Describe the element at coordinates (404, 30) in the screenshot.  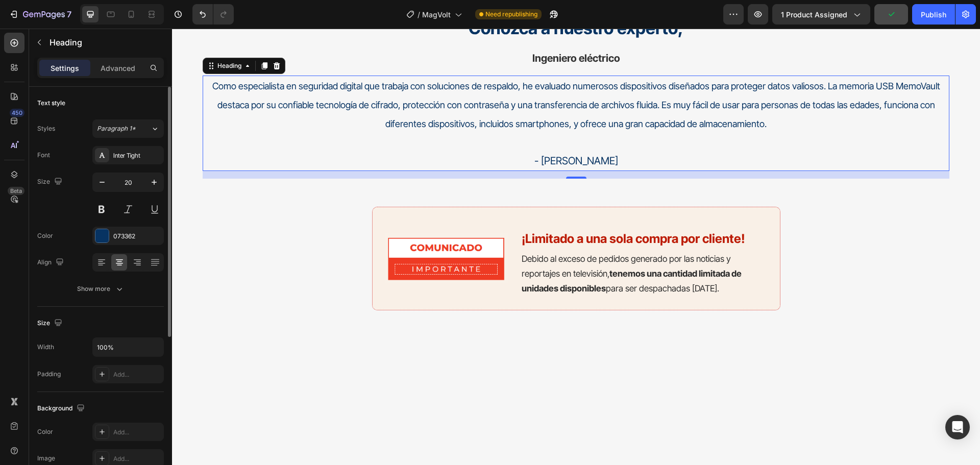
I see `span: Ingeniero eléctrico` at that location.